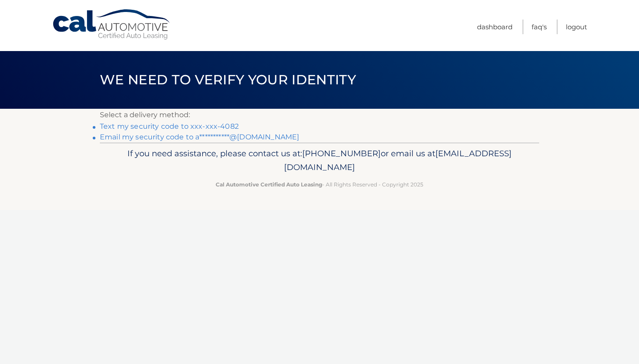 The image size is (639, 364). I want to click on a: Text my security code to xxx-xxx-4082, so click(169, 126).